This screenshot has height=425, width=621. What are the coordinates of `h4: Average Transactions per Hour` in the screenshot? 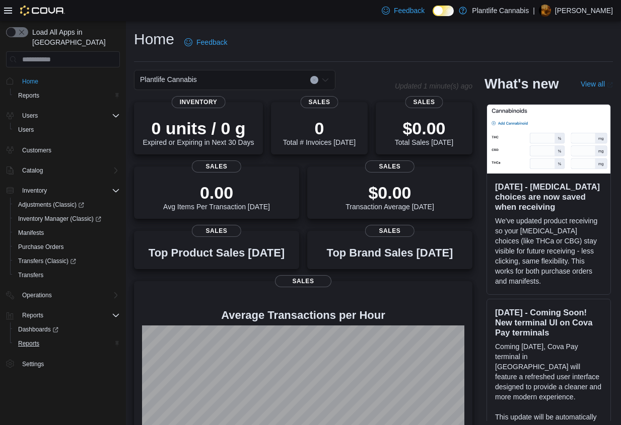 It's located at (303, 316).